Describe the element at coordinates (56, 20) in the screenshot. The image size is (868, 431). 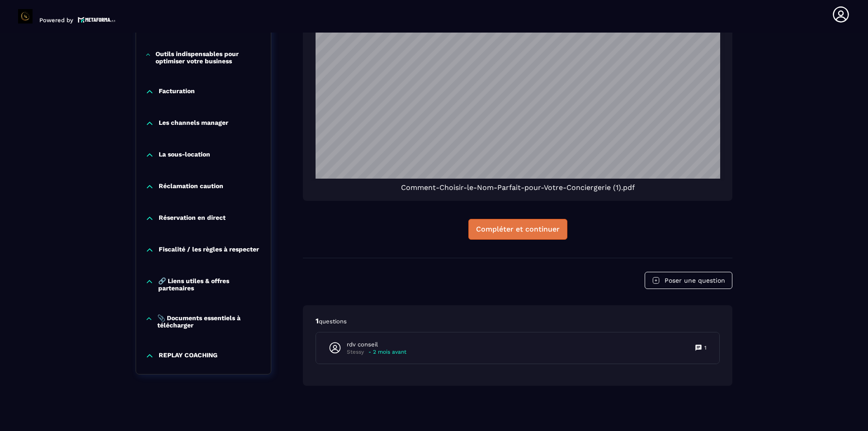
I see `p: Powered by` at that location.